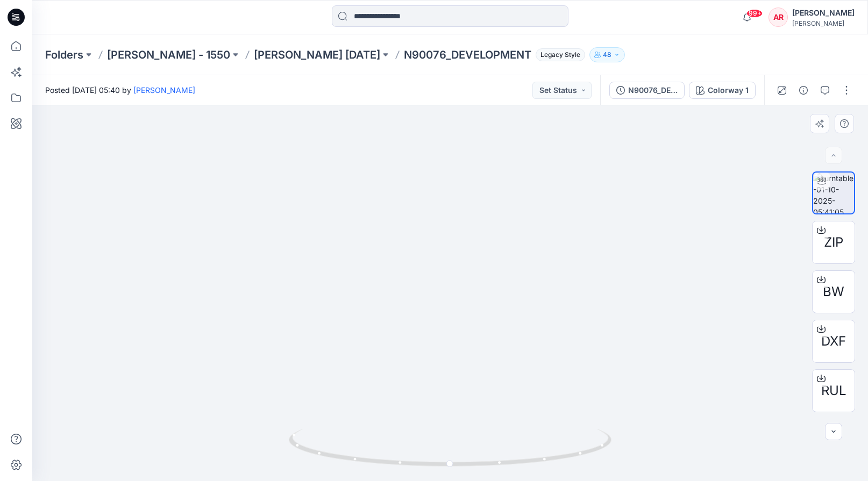 This screenshot has height=481, width=868. Describe the element at coordinates (778, 17) in the screenshot. I see `div: AR` at that location.